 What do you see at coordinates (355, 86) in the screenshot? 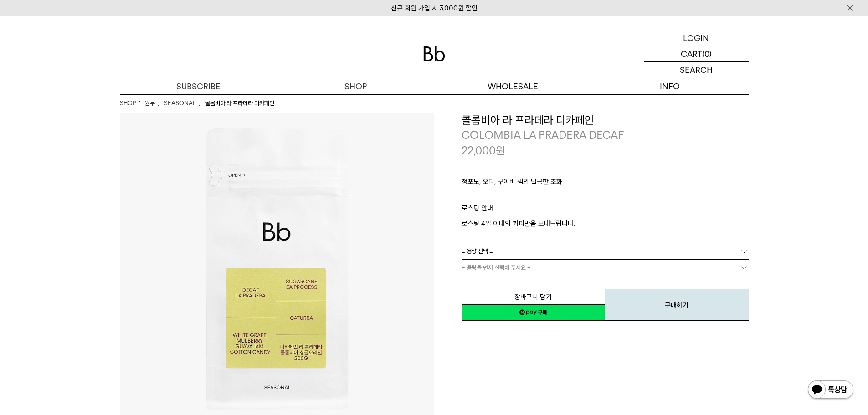
I see `p: SHOP` at bounding box center [355, 86].